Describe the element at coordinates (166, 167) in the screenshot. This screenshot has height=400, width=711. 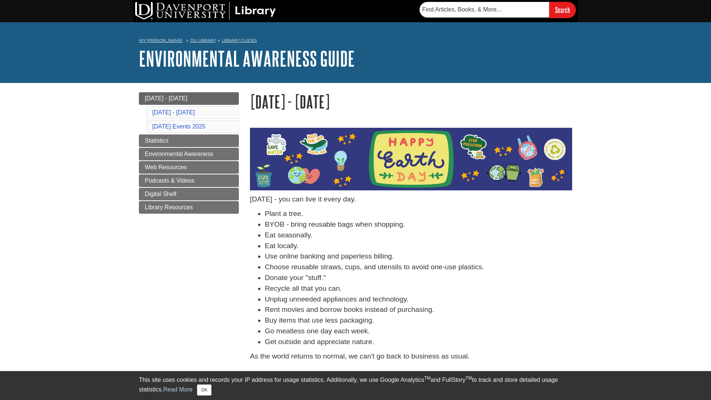
I see `span: Web Resources` at that location.